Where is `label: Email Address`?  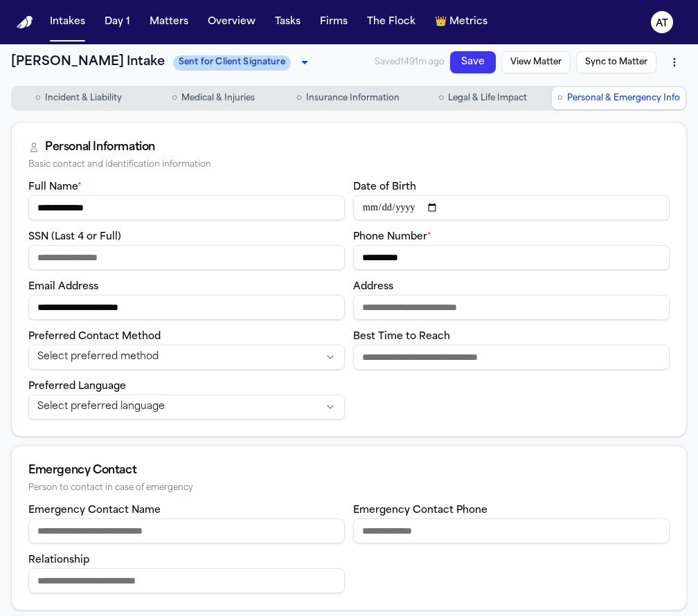
label: Email Address is located at coordinates (63, 286).